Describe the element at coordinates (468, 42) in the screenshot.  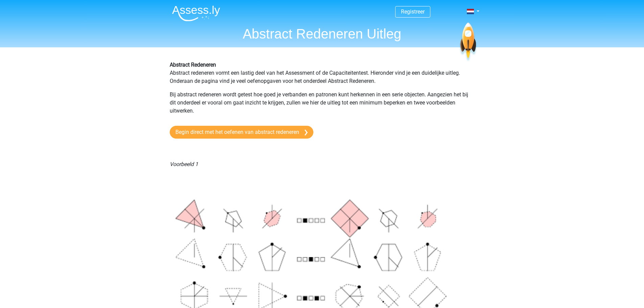
I see `img: spaceship.7d73109d6933.svg` at that location.